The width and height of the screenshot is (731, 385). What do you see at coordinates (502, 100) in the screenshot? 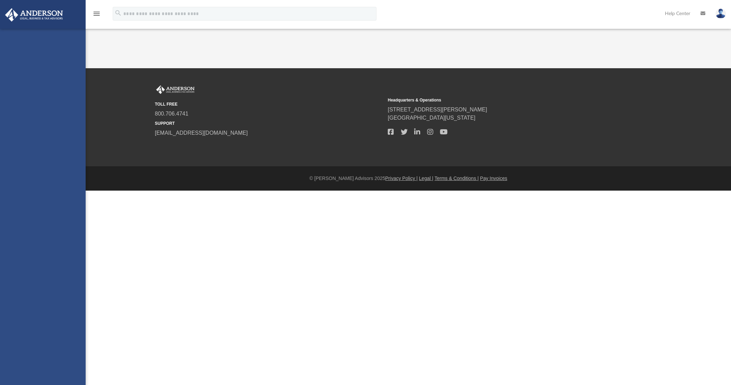
I see `small: Headquarters & Operations` at bounding box center [502, 100].